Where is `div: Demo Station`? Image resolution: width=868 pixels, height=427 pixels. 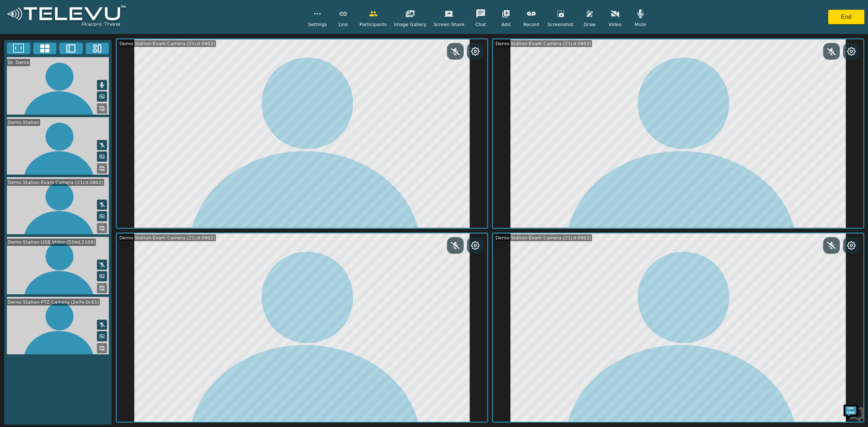 div: Demo Station is located at coordinates (23, 122).